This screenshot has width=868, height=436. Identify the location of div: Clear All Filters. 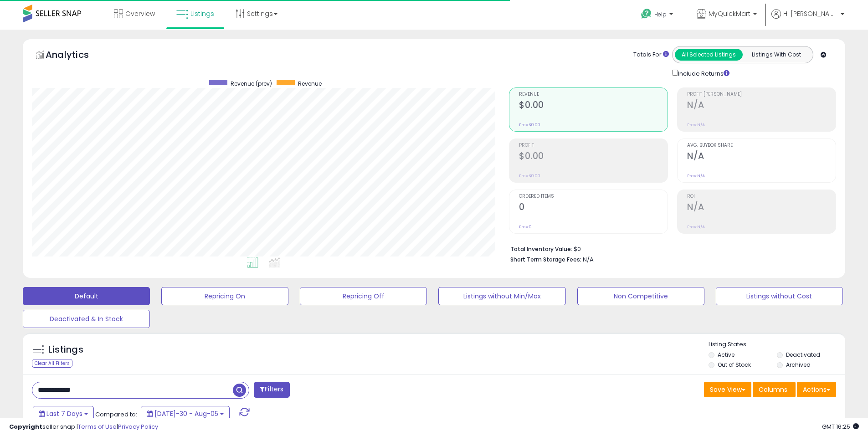
(52, 363).